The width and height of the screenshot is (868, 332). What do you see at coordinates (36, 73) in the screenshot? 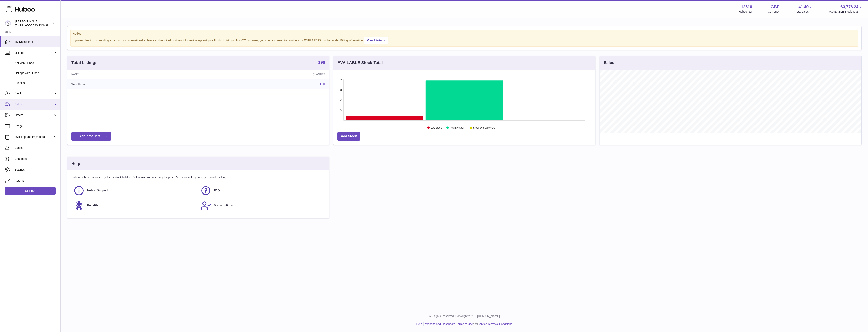
I see `span: Listings with Huboo` at bounding box center [36, 73].